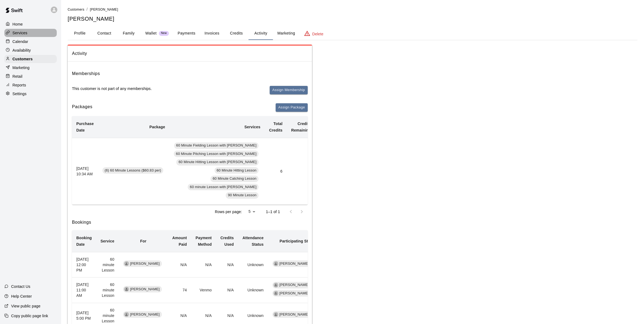  I want to click on p: Copy public page link, so click(29, 316).